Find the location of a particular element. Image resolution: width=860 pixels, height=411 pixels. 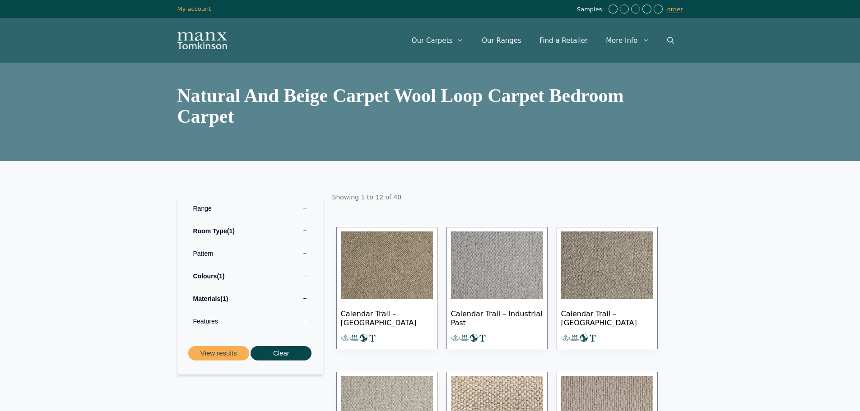

button: Clear is located at coordinates (281, 353).